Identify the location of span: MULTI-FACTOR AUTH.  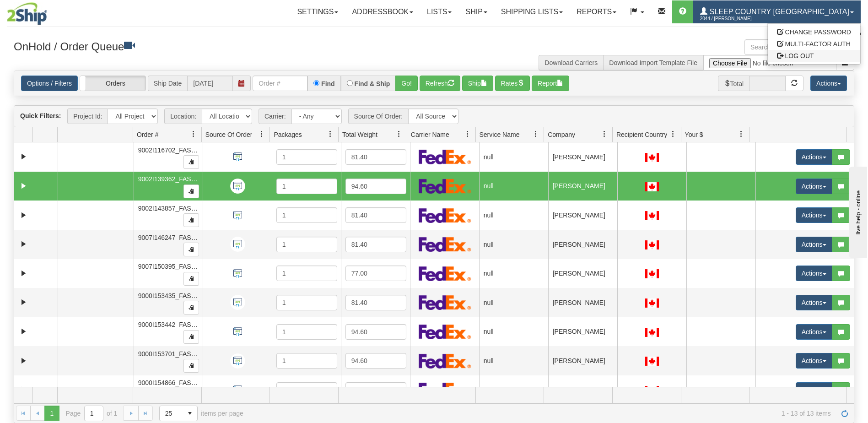
(818, 44).